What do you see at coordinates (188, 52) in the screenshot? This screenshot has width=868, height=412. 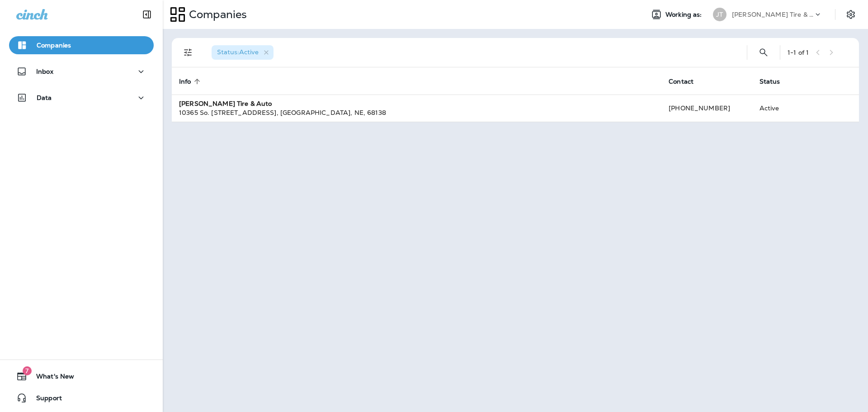 I see `button: Filters` at bounding box center [188, 52].